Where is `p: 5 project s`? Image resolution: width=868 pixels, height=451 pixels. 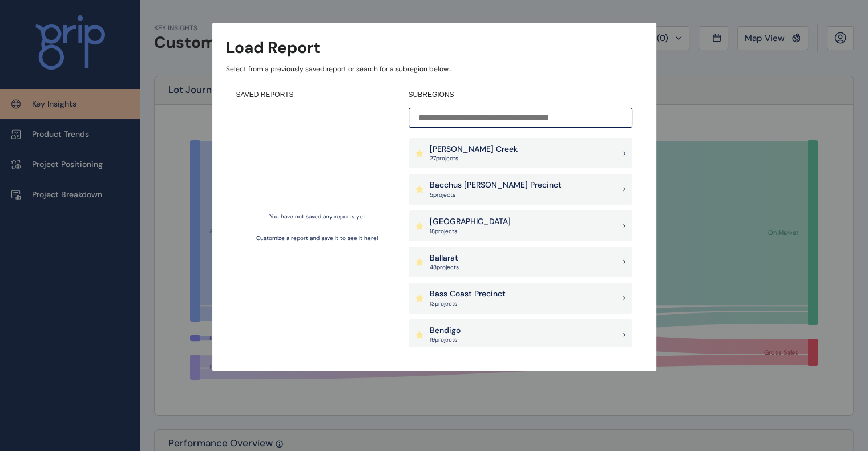
p: 5 project s is located at coordinates (495, 195).